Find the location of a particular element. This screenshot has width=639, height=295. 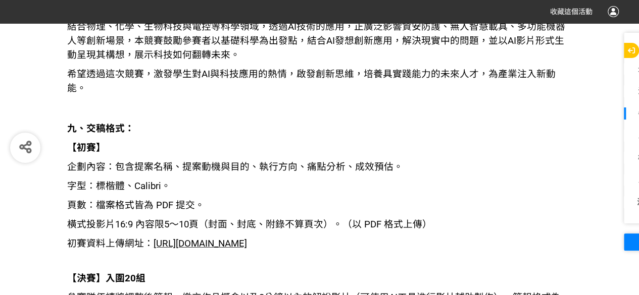

strong: 【初賽】 is located at coordinates (86, 148).